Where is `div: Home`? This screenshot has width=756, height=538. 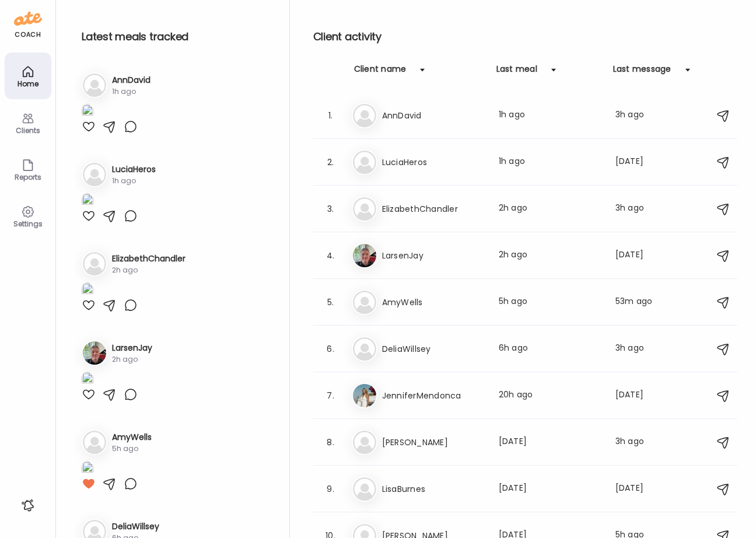
div: Home is located at coordinates (28, 83).